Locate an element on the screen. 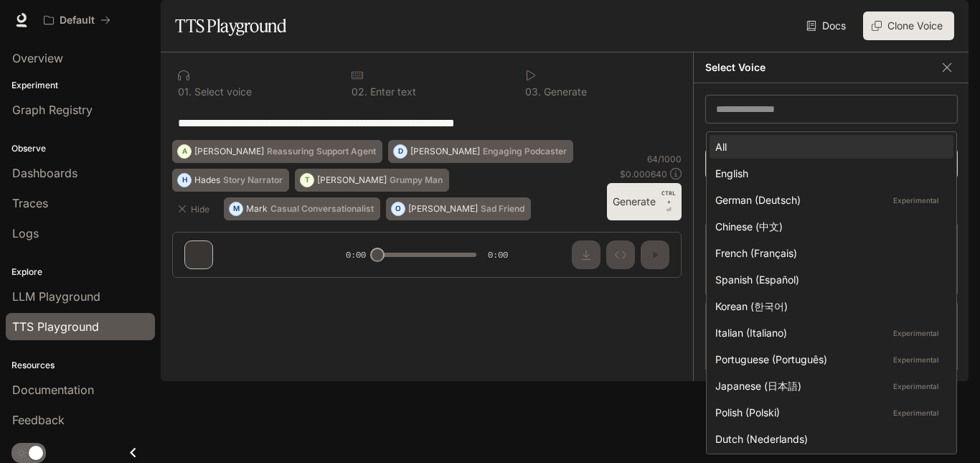 Image resolution: width=980 pixels, height=463 pixels. div: Korean (한국어) is located at coordinates (829, 306).